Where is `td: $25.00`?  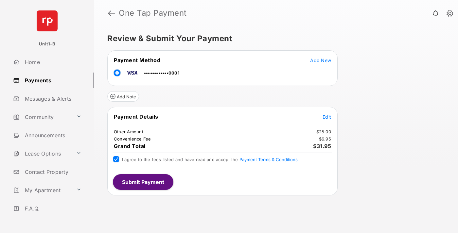
td: $25.00 is located at coordinates (324, 132).